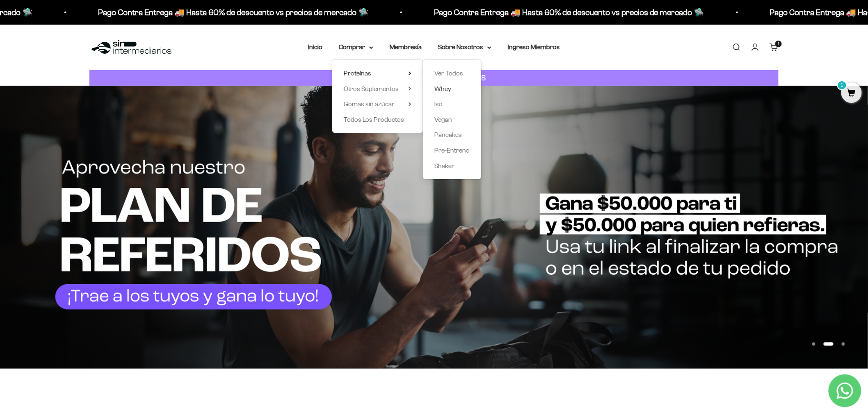 This screenshot has width=868, height=415. Describe the element at coordinates (534, 47) in the screenshot. I see `a: Ingreso Miembros` at that location.